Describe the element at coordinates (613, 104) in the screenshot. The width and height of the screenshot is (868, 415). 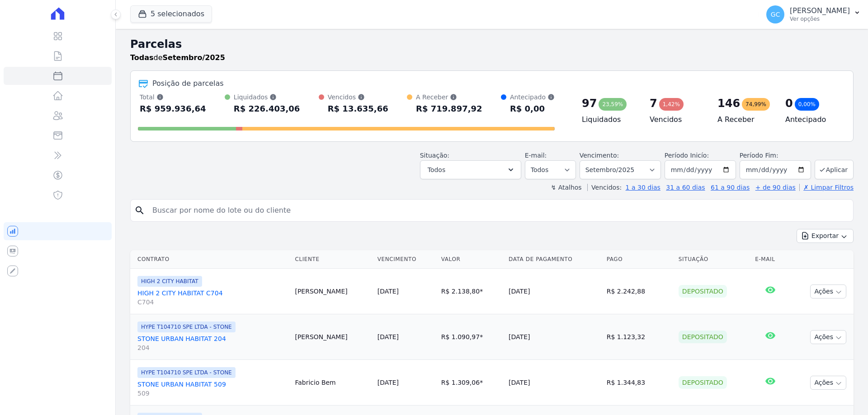
I see `div: 23,59%` at that location.